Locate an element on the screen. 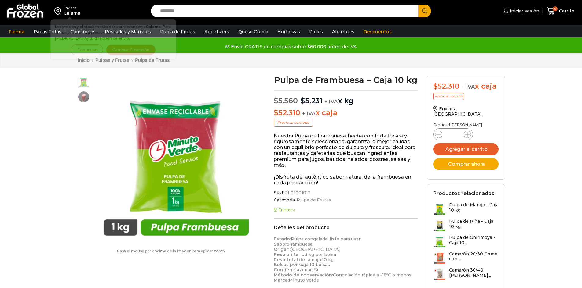 This screenshot has width=582, height=288. a: Pulpa de Chirimoya - Caja 10... is located at coordinates (466, 242).